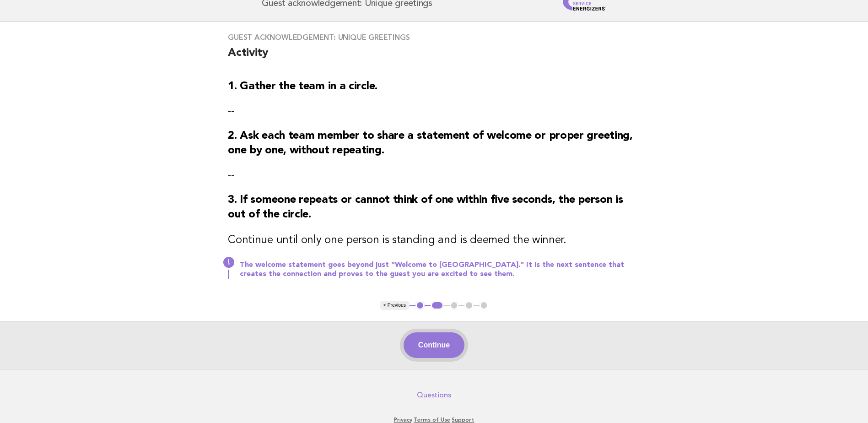 The height and width of the screenshot is (423, 868). Describe the element at coordinates (430, 143) in the screenshot. I see `strong: 2. Ask each team member to share a statement of welcome or proper greeting, one by one, without r...` at that location.